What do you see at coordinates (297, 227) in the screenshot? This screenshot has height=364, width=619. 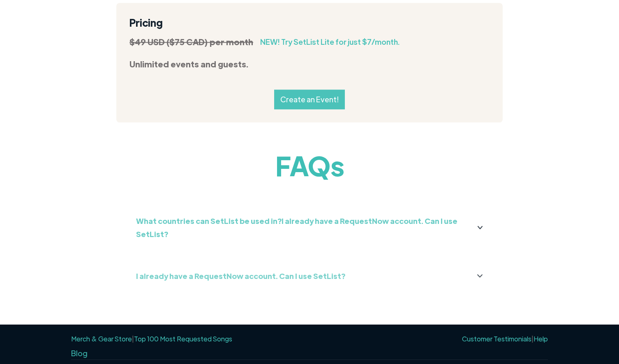 I see `strong: What countries can SetList be used in?I already have a RequestNow account. Can I use SetList?` at bounding box center [297, 227].